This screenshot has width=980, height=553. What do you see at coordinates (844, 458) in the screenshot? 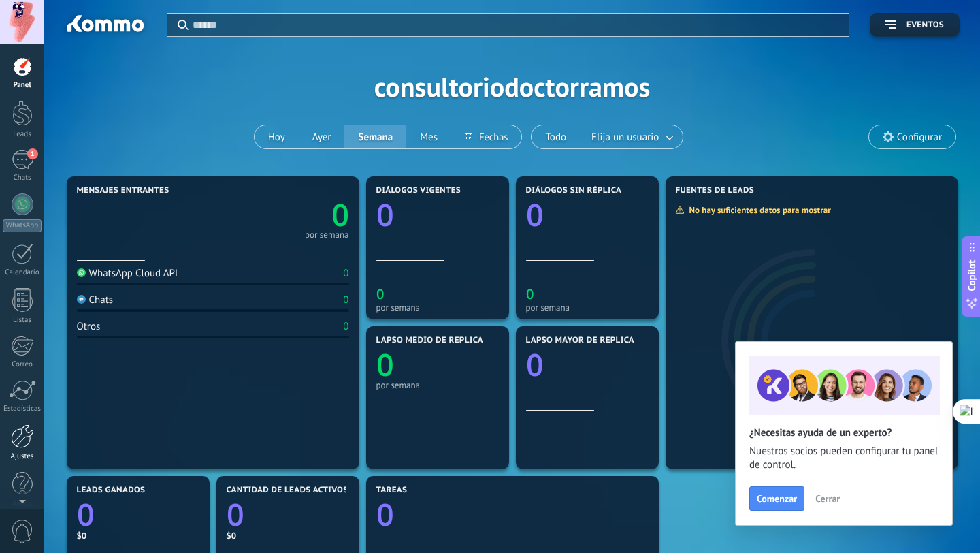
I see `span: Nuestros socios pueden configurar tu panel de control.` at bounding box center [844, 458].